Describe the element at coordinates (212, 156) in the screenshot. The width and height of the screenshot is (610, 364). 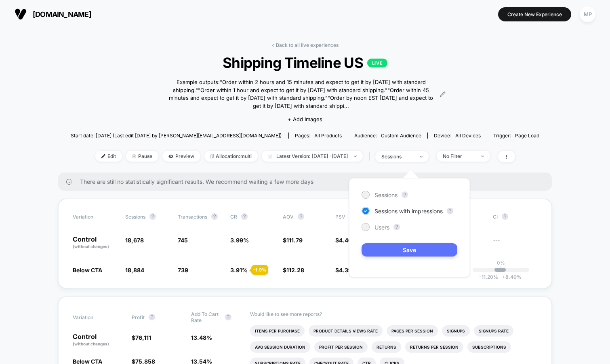
I see `img: rebalance` at that location.